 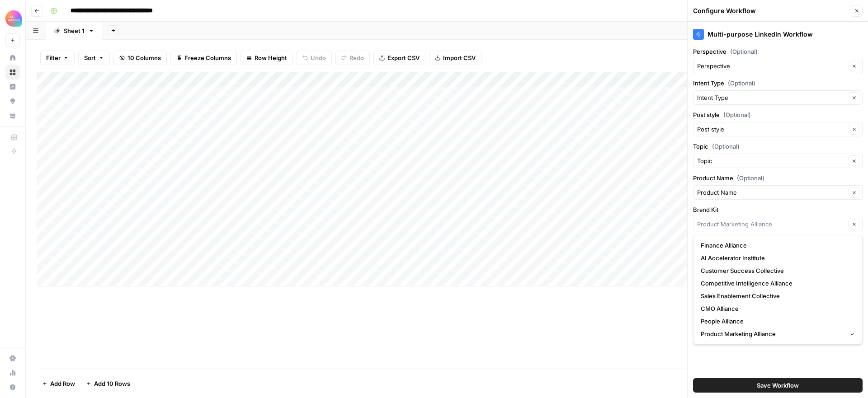 What do you see at coordinates (778, 385) in the screenshot?
I see `span: Save Workflow` at bounding box center [778, 385].